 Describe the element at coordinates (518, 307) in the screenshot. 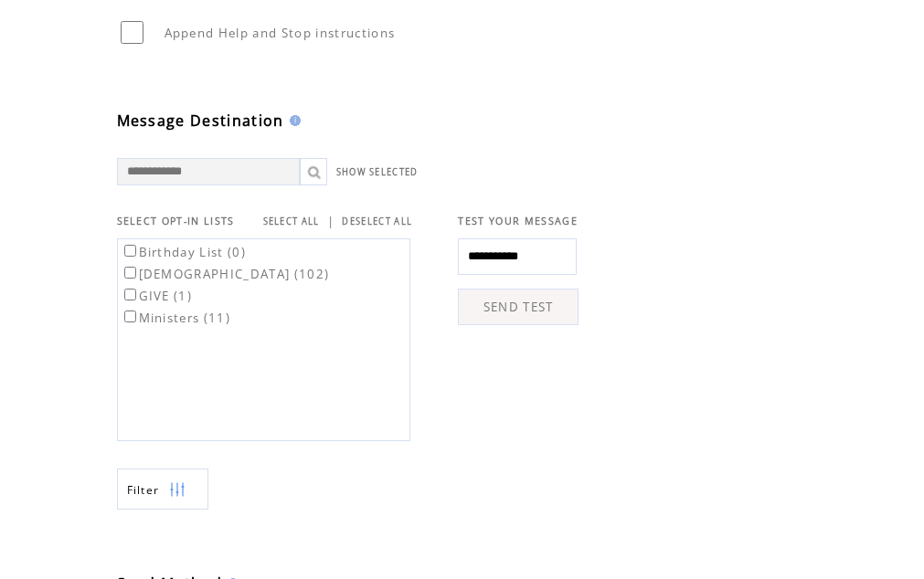

I see `a: SEND TEST` at that location.